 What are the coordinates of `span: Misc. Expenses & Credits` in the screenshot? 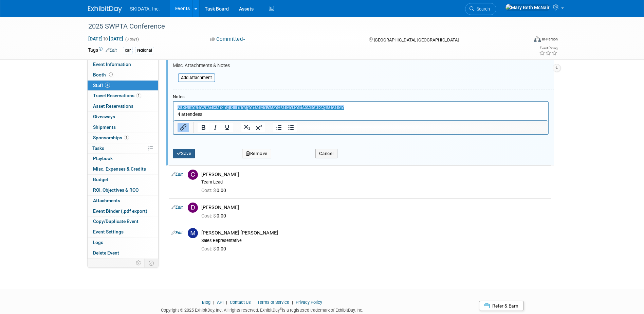 It's located at (119, 169).